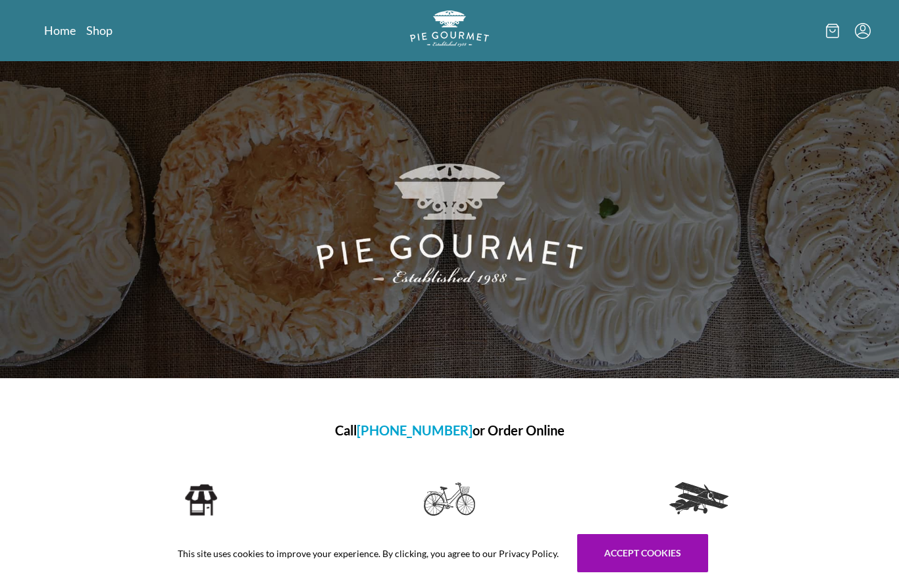  Describe the element at coordinates (863, 31) in the screenshot. I see `button: Menu` at that location.